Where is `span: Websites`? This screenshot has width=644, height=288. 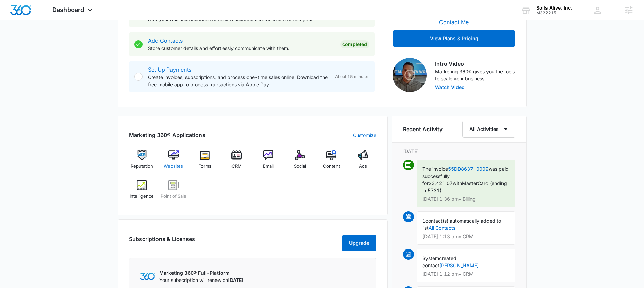 span: Websites is located at coordinates (173, 166).